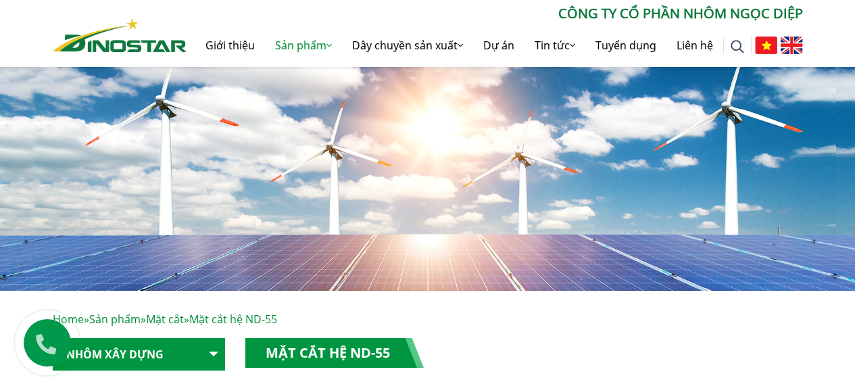  I want to click on a: Mặt cắt, so click(165, 319).